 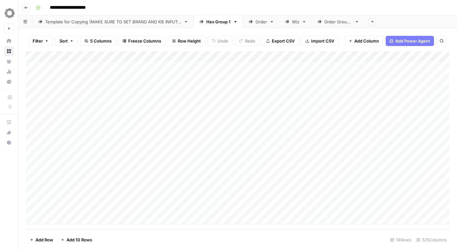 I want to click on span: Add Row, so click(x=44, y=240).